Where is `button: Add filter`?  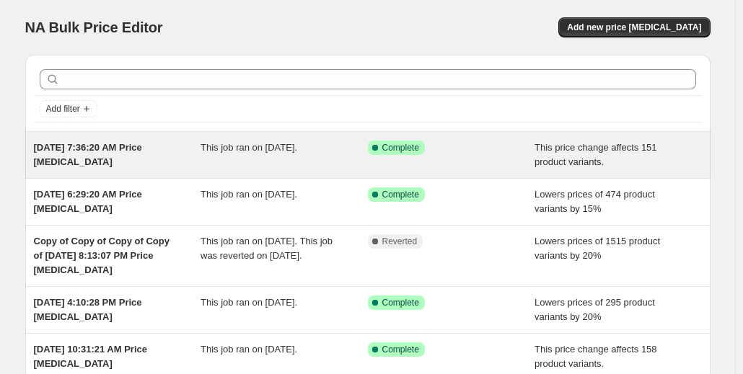 button: Add filter is located at coordinates (69, 109).